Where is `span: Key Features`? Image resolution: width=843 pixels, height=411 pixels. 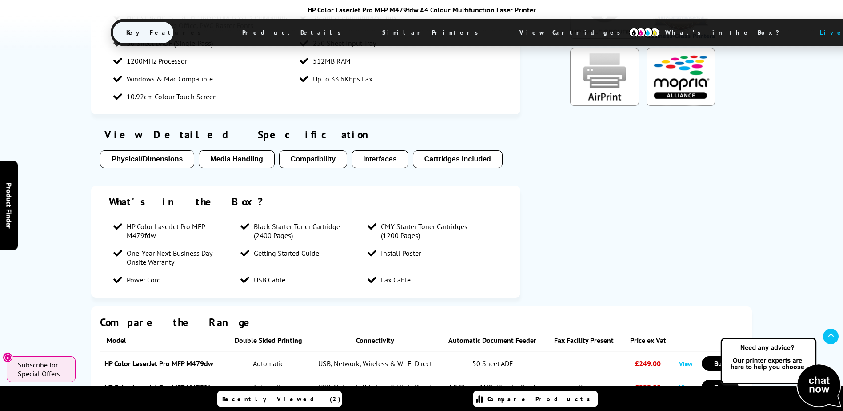 span: Key Features is located at coordinates (166, 32).